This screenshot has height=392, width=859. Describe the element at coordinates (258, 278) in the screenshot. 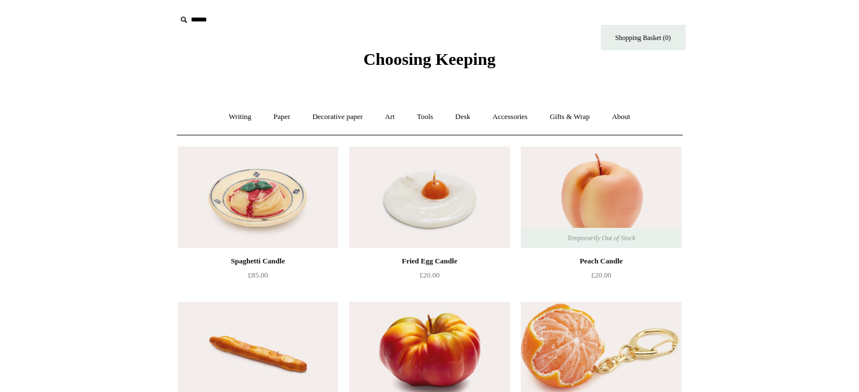

I see `a: Spaghetti Candle £85.00` at that location.